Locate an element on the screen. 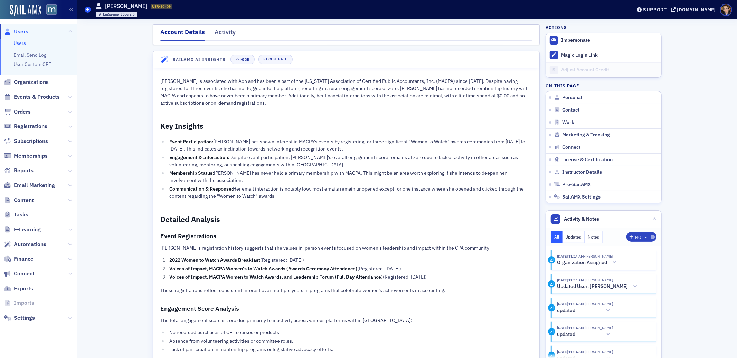 This screenshot has width=737, height=358. span: Users is located at coordinates (21, 32).